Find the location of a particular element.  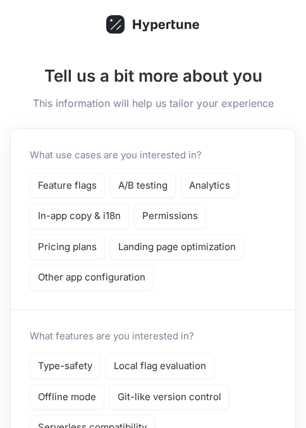

p: Local flag evaluation is located at coordinates (160, 366).